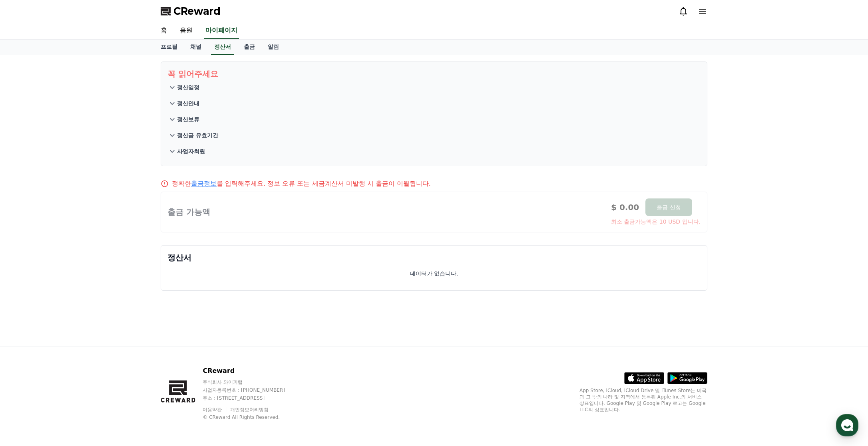  Describe the element at coordinates (434, 274) in the screenshot. I see `p: 데이터가 없습니다.` at that location.